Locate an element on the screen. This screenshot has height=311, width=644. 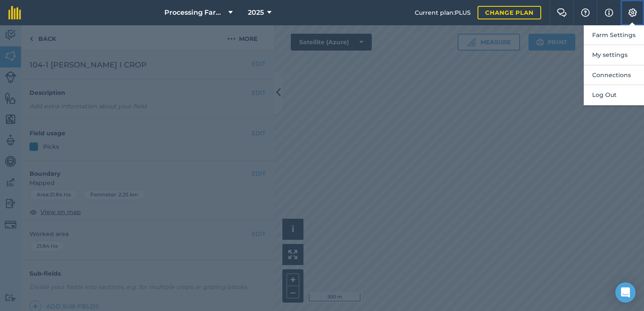
span: Processing Farms is located at coordinates (195, 13).